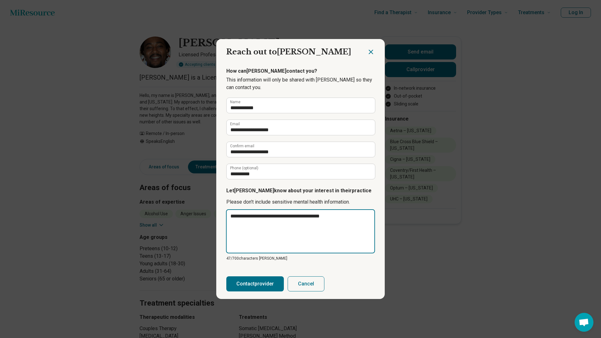 This screenshot has width=601, height=338. Describe the element at coordinates (242, 146) in the screenshot. I see `label: Confirm email` at that location.